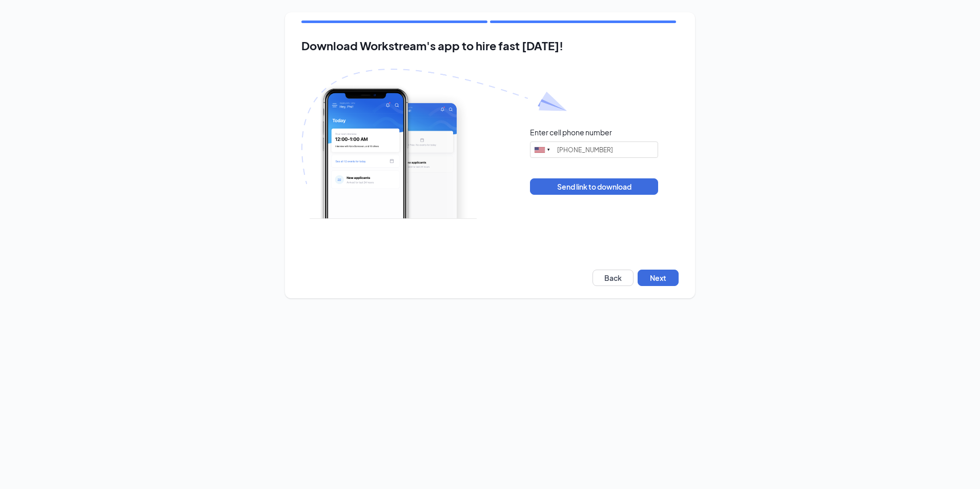 Image resolution: width=980 pixels, height=489 pixels. I want to click on div: Enter cell phone number, so click(571, 132).